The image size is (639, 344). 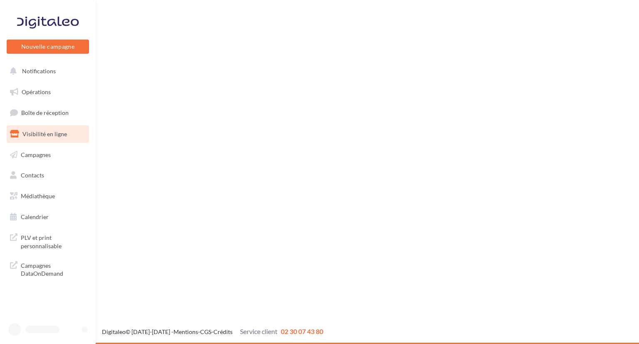 What do you see at coordinates (46, 71) in the screenshot?
I see `button: Notifications` at bounding box center [46, 71].